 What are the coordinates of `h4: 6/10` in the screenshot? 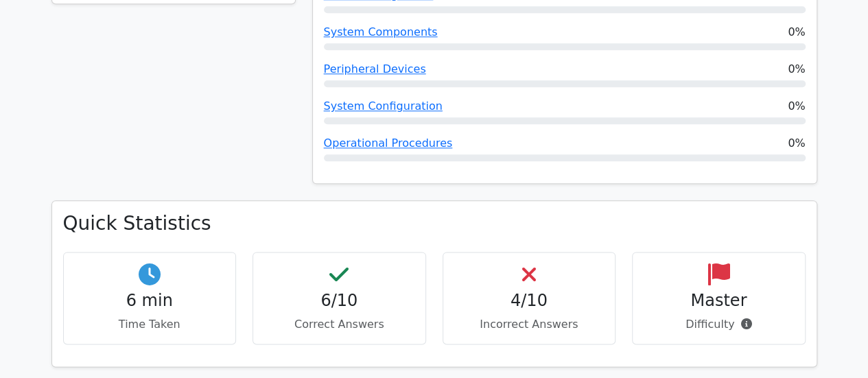 It's located at (339, 301).